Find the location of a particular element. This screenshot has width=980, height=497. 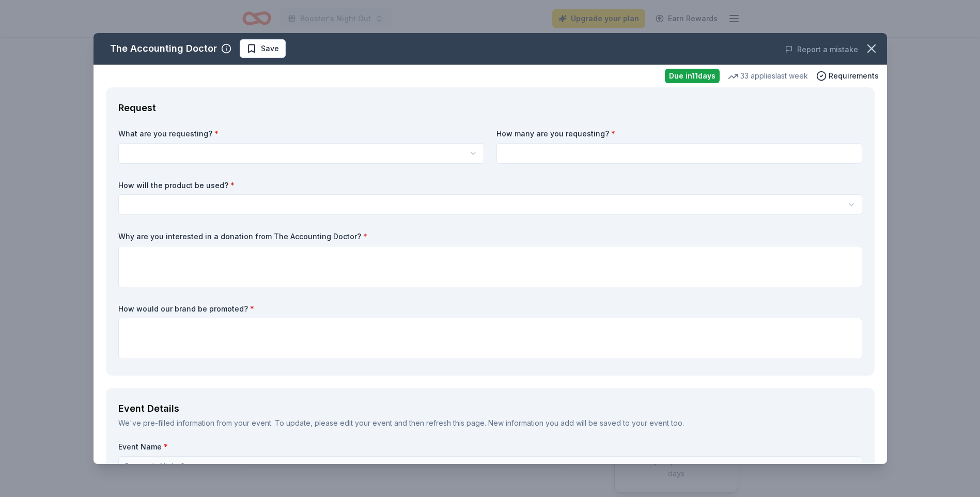

button: Report a mistake is located at coordinates (822, 50).